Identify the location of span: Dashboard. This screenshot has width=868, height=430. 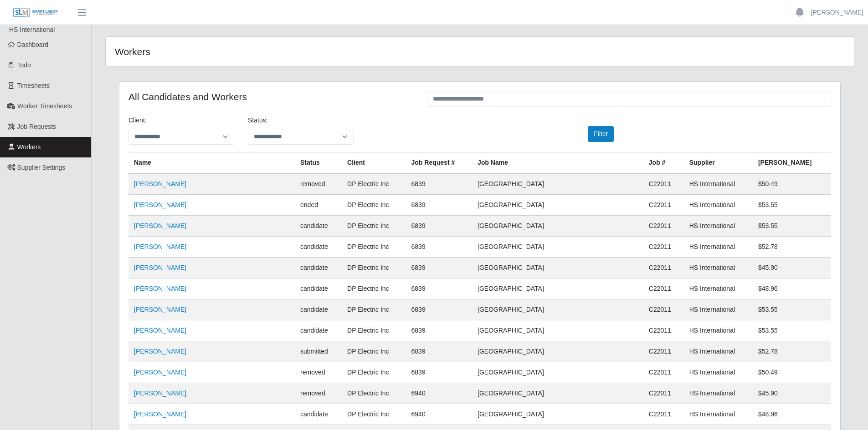
(33, 45).